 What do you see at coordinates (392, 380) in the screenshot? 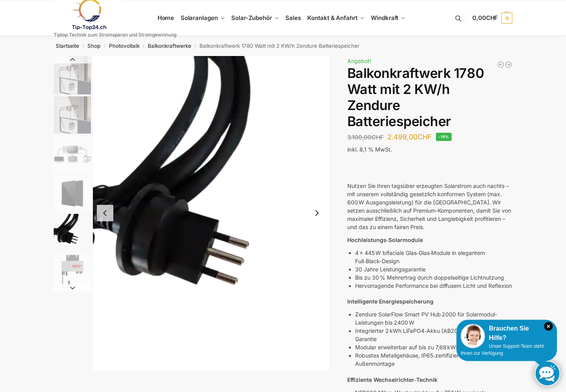
I see `strong: Effiziente Wechselrichter‑Technik` at bounding box center [392, 380].